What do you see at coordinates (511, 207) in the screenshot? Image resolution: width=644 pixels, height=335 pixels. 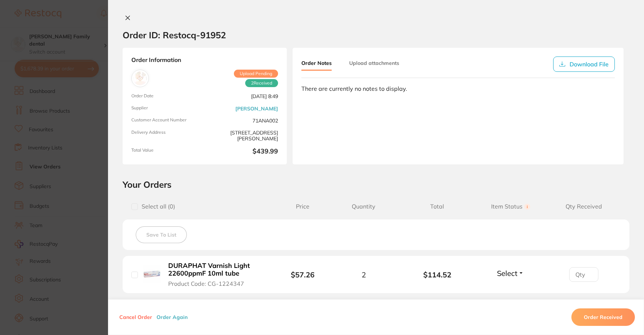 I see `span: Item Status` at bounding box center [511, 207].